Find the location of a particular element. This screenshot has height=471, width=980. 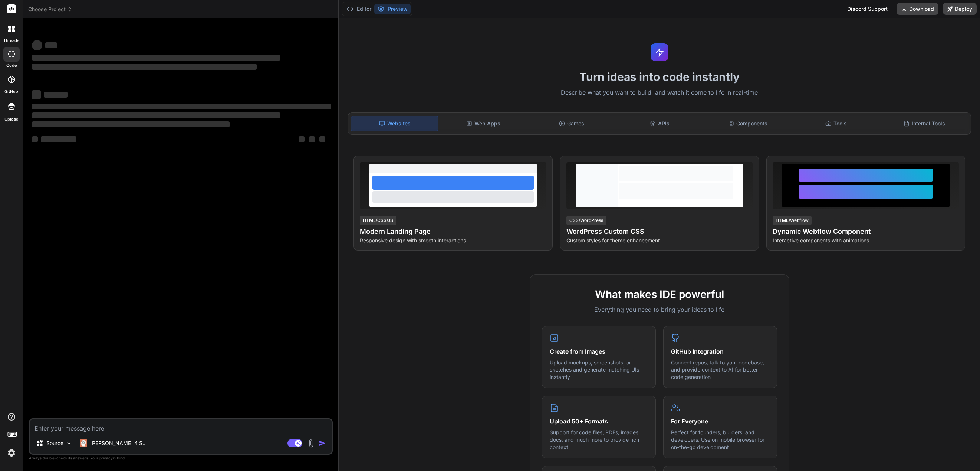

div: CSS/WordPress is located at coordinates (586, 220).